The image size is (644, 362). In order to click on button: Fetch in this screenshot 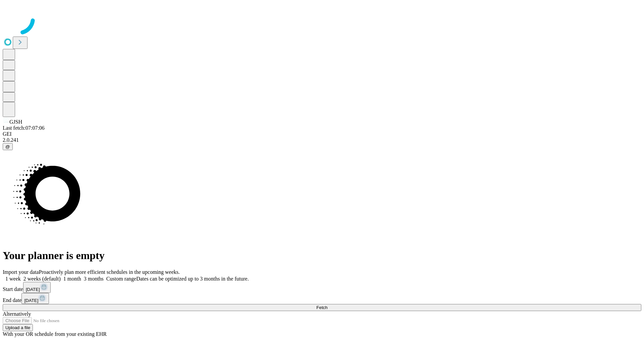, I will do `click(322, 307)`.